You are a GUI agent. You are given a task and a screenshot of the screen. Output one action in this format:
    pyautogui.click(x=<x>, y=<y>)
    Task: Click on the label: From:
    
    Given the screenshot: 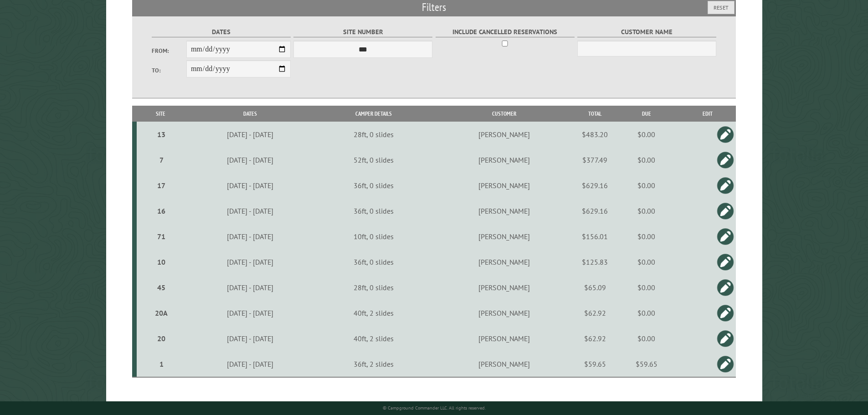 What is the action you would take?
    pyautogui.click(x=169, y=50)
    